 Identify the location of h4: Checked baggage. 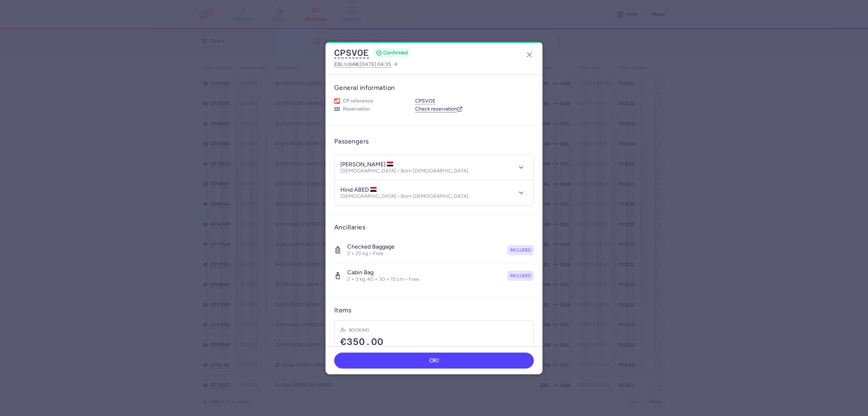
(371, 247).